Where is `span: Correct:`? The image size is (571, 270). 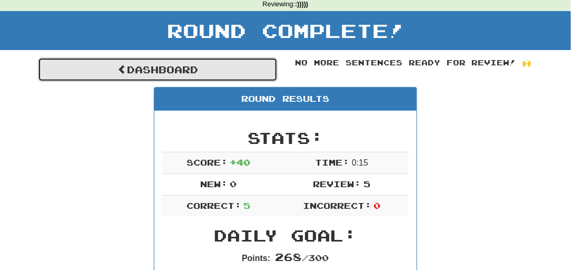
span: Correct: is located at coordinates (214, 205).